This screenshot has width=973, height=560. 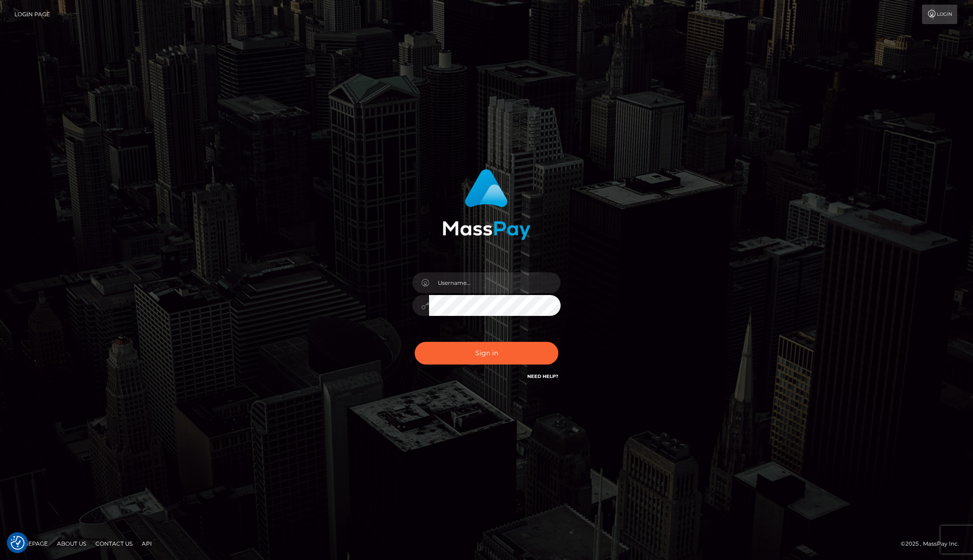 I want to click on a: Login Page, so click(x=32, y=15).